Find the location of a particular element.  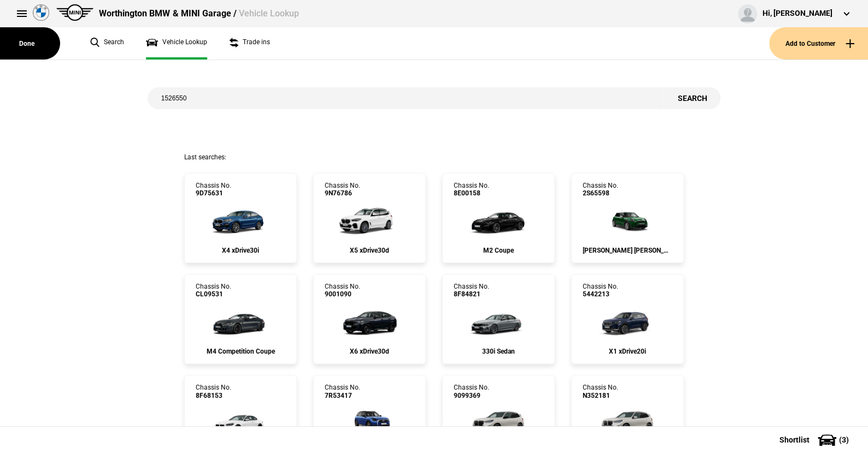

span: 8F84821 is located at coordinates (471, 294).